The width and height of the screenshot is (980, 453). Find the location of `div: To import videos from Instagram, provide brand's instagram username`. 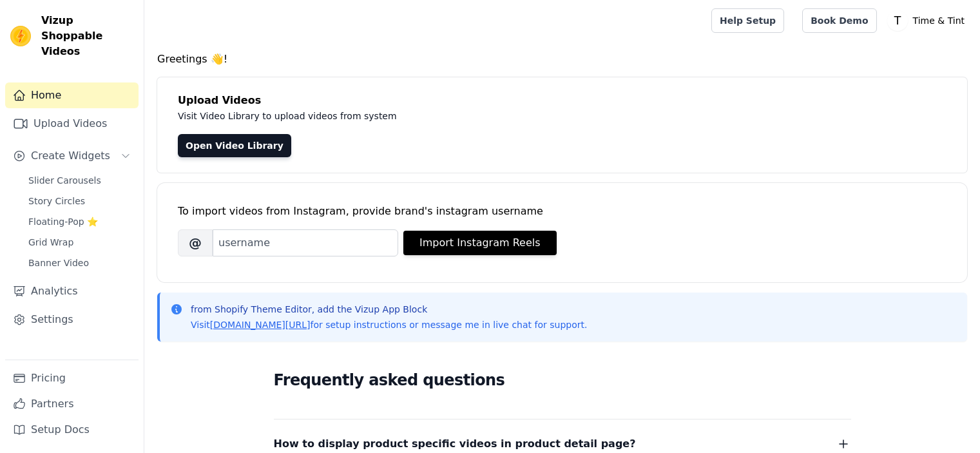

div: To import videos from Instagram, provide brand's instagram username is located at coordinates (562, 212).